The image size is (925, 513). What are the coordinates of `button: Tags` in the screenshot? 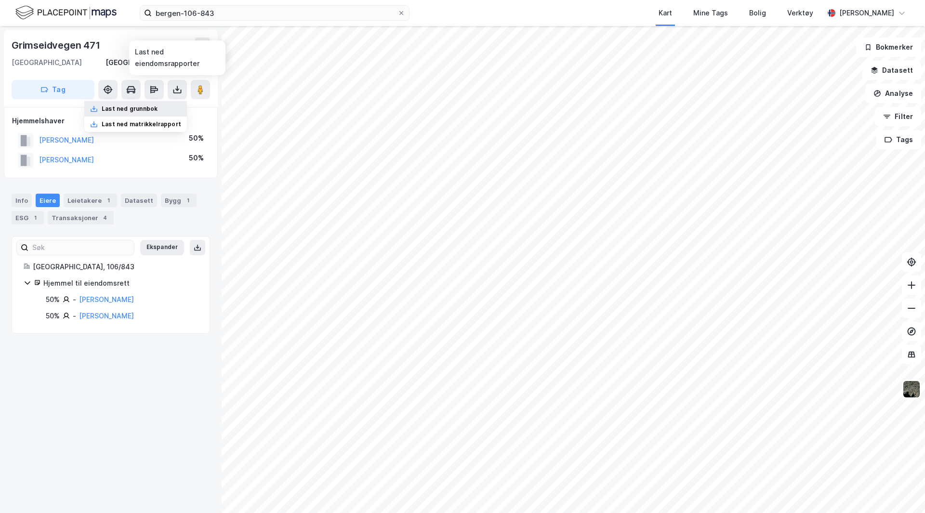 It's located at (899, 140).